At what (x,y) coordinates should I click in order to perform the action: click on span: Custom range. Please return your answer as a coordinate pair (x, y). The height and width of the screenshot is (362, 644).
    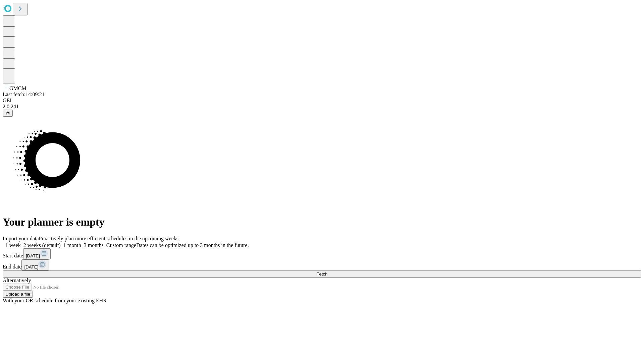
    Looking at the image, I should click on (121, 245).